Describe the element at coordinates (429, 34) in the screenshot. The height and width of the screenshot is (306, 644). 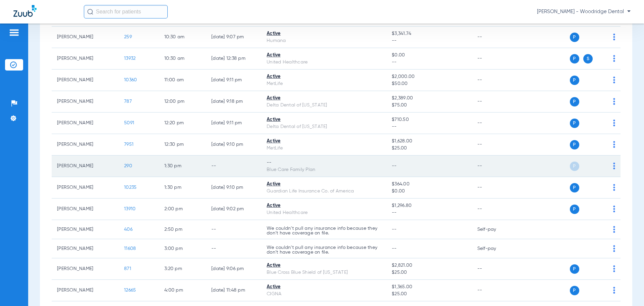
I see `span: $3,341.74` at that location.